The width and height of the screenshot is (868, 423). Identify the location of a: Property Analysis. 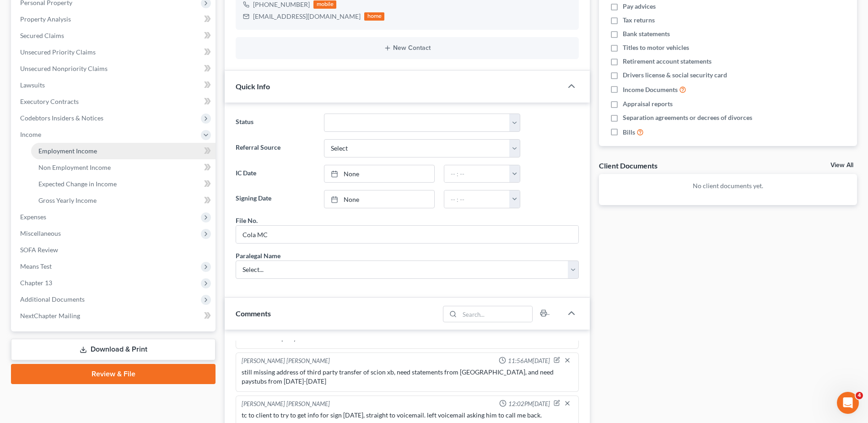
(114, 19).